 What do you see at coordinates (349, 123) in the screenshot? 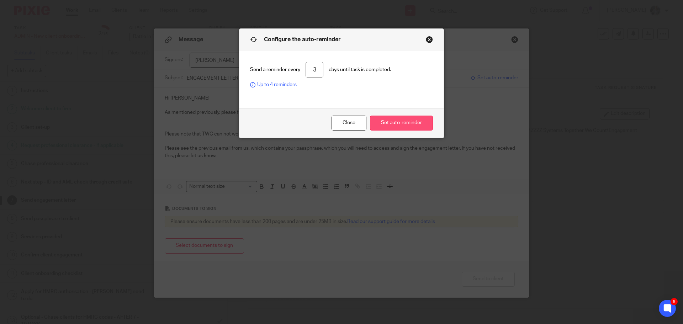
I see `button: Close` at bounding box center [349, 123].